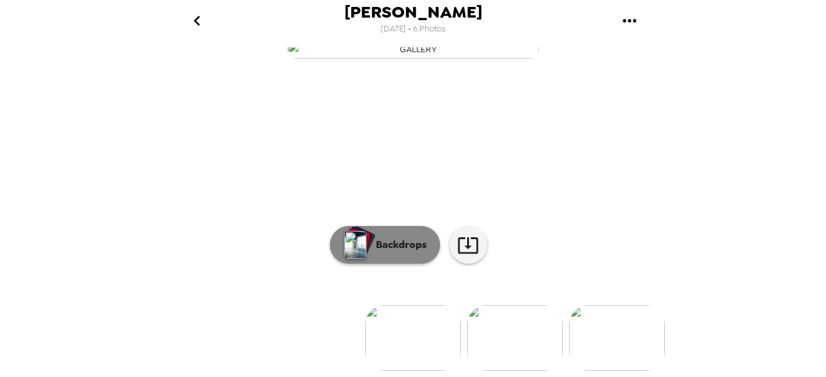 This screenshot has height=377, width=826. I want to click on button: Backdrops, so click(385, 245).